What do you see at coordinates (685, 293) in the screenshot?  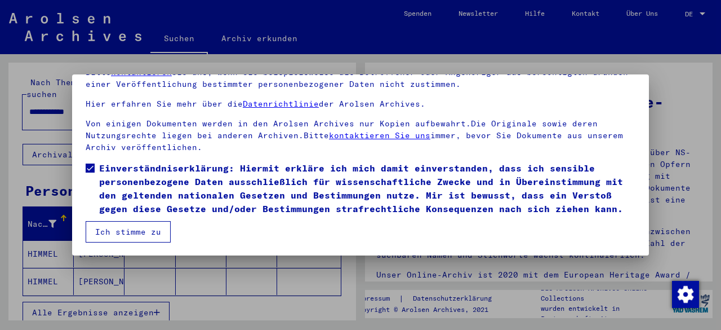 I see `div: Zustimmung ändern` at bounding box center [685, 293].